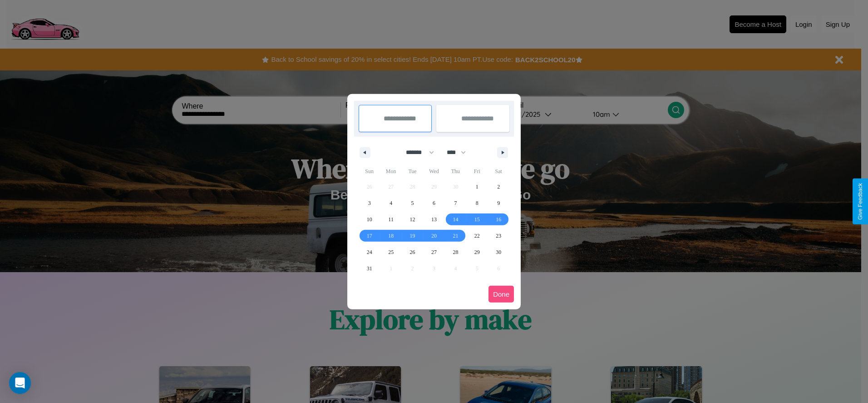 The width and height of the screenshot is (868, 403). What do you see at coordinates (498, 203) in the screenshot?
I see `span: 9` at bounding box center [498, 203].